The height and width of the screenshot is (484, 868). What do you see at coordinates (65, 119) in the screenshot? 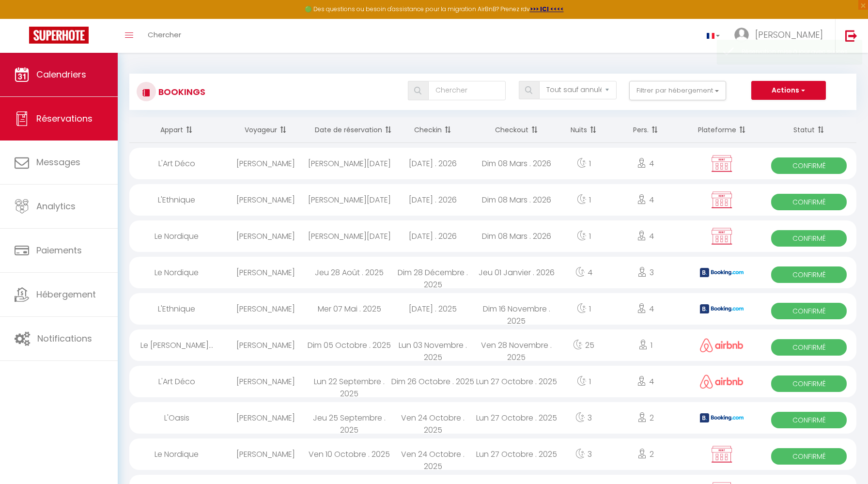
I see `span: Réservations` at bounding box center [65, 119].